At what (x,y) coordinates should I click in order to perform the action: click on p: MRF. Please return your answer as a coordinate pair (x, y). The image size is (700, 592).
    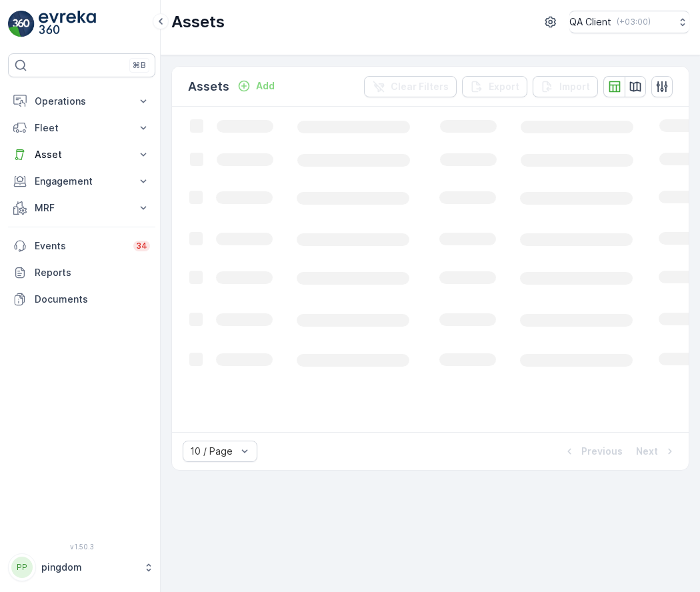
    Looking at the image, I should click on (82, 208).